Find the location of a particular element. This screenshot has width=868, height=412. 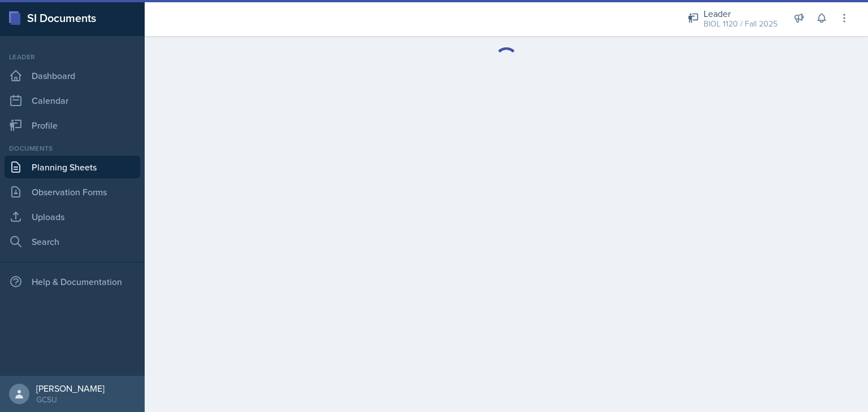

a: Observation Forms is located at coordinates (73, 192).